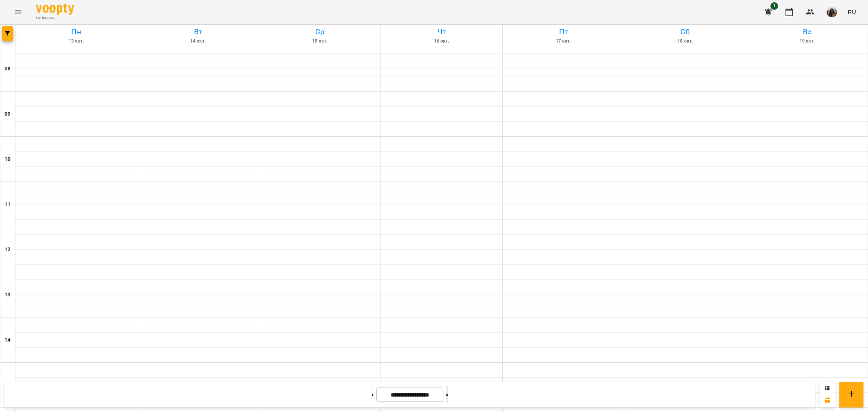 The image size is (868, 412). What do you see at coordinates (852, 12) in the screenshot?
I see `button: RU` at bounding box center [852, 12].